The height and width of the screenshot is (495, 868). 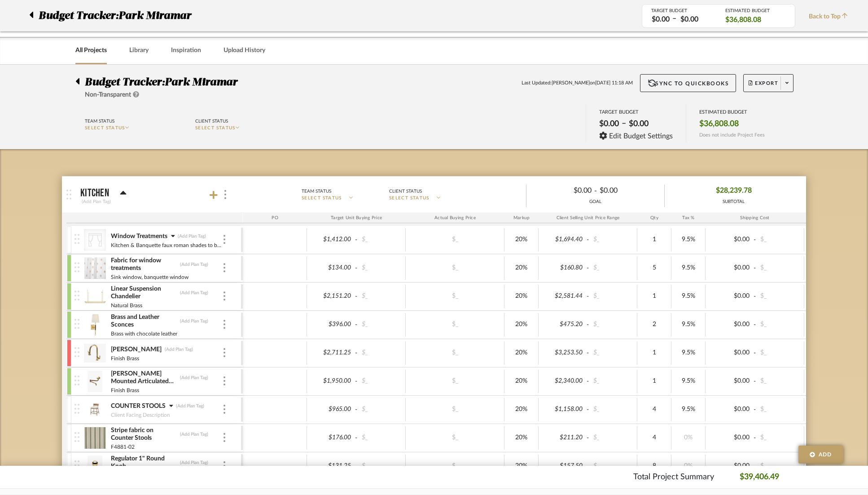 I want to click on img: 71f11ecd-037e-46ba-a49a-893c9ff12ffa_50x50.jpg, so click(x=95, y=296).